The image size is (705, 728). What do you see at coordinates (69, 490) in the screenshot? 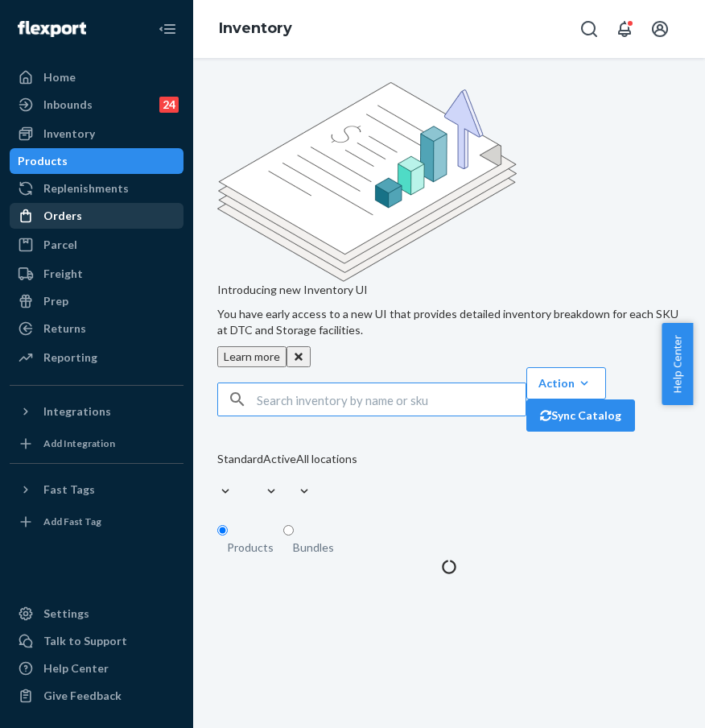
I see `div: Fast Tags` at bounding box center [69, 490].